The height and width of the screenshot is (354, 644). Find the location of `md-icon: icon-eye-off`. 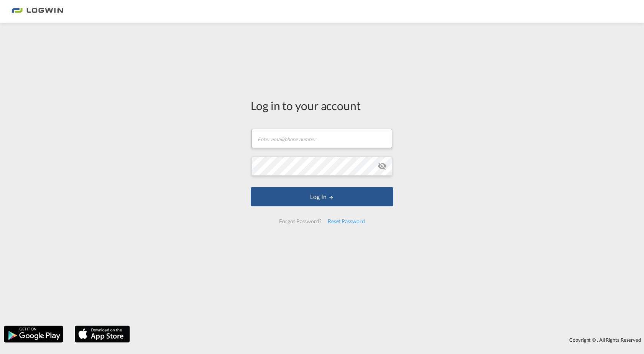

md-icon: icon-eye-off is located at coordinates (382, 166).